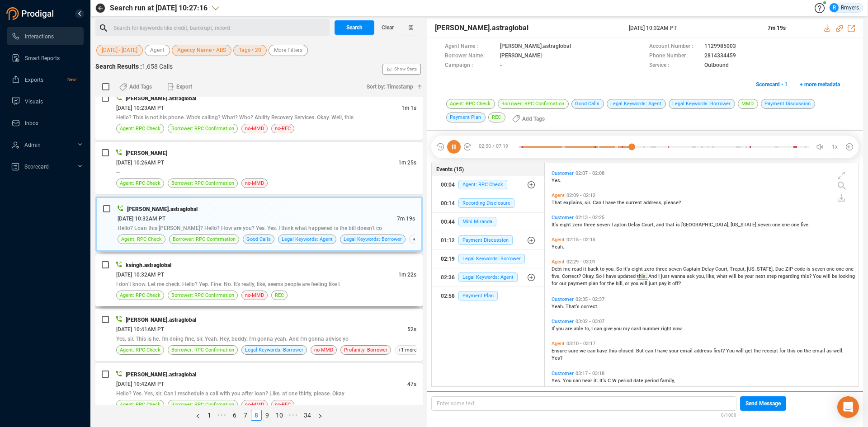  What do you see at coordinates (256, 415) in the screenshot?
I see `li: 8` at bounding box center [256, 415].